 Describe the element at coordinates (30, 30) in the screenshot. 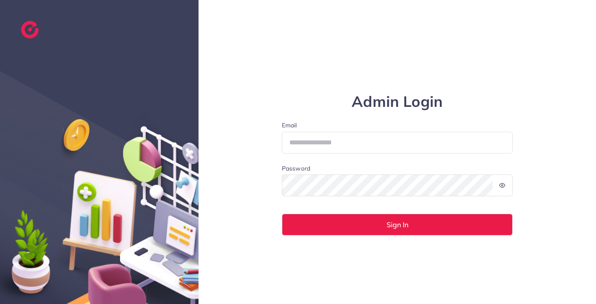

I see `img: logo` at that location.